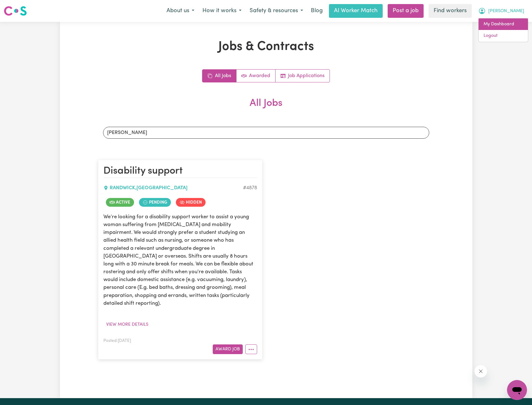 The height and width of the screenshot is (405, 532). I want to click on span: Job is active, so click(120, 202).